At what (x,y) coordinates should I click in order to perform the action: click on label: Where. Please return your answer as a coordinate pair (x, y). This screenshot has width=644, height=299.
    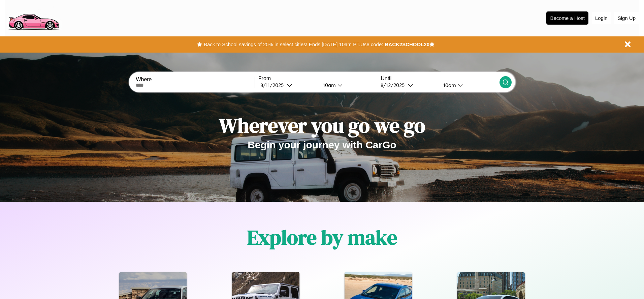
    Looking at the image, I should click on (195, 79).